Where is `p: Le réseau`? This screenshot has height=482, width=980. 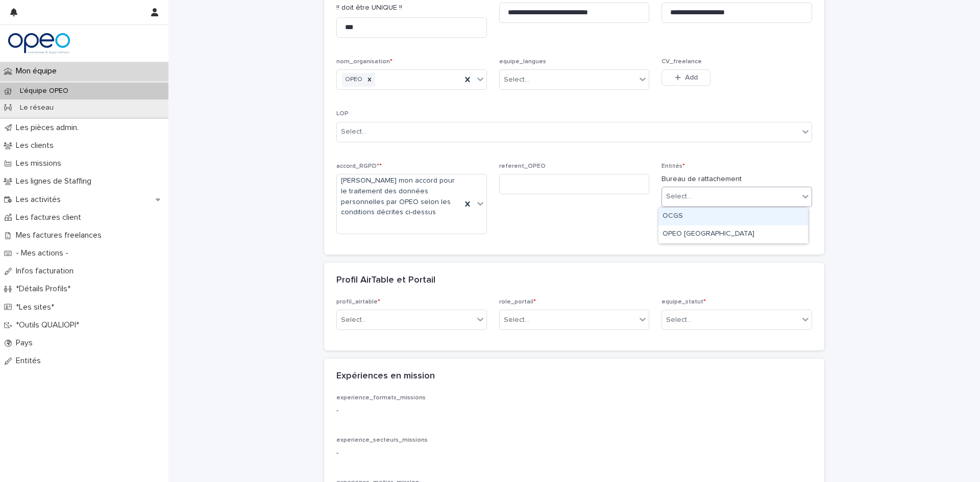 p: Le réseau is located at coordinates (37, 108).